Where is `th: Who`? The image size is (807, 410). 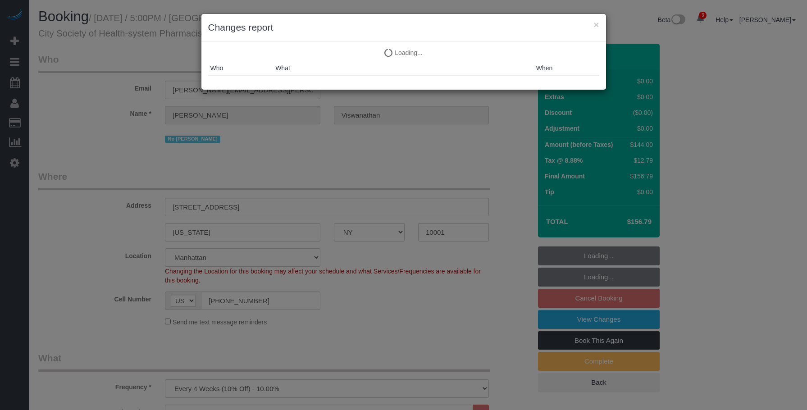 th: Who is located at coordinates (241, 68).